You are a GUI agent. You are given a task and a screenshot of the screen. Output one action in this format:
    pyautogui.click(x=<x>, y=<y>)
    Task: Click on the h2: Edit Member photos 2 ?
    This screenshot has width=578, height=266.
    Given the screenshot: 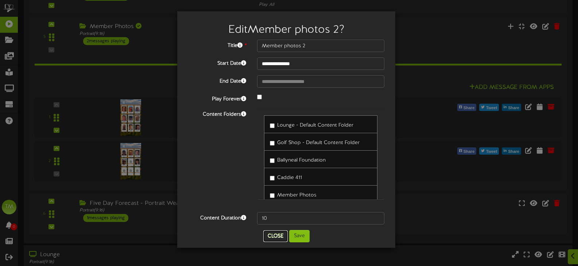 What is the action you would take?
    pyautogui.click(x=286, y=30)
    